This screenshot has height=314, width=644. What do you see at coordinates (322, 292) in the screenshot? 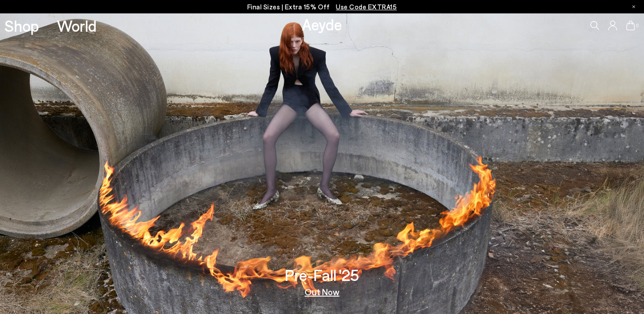
I see `a: Out Now` at bounding box center [322, 292].